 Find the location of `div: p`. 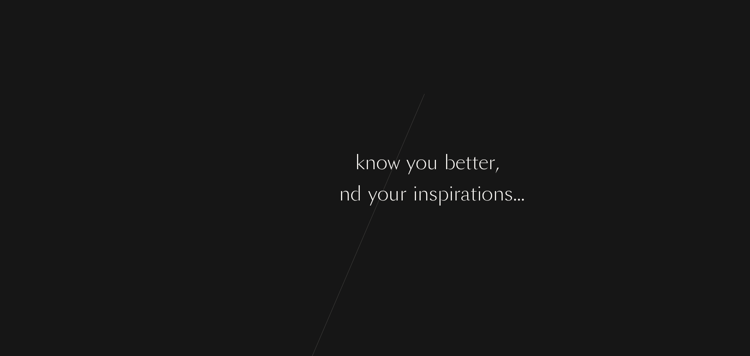

div: p is located at coordinates (443, 193).